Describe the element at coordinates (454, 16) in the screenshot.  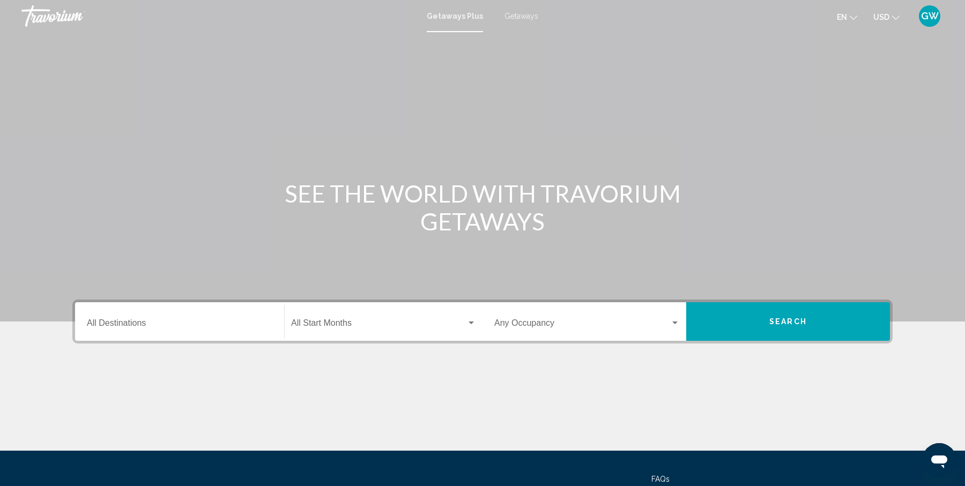
I see `span: Getaways Plus` at that location.